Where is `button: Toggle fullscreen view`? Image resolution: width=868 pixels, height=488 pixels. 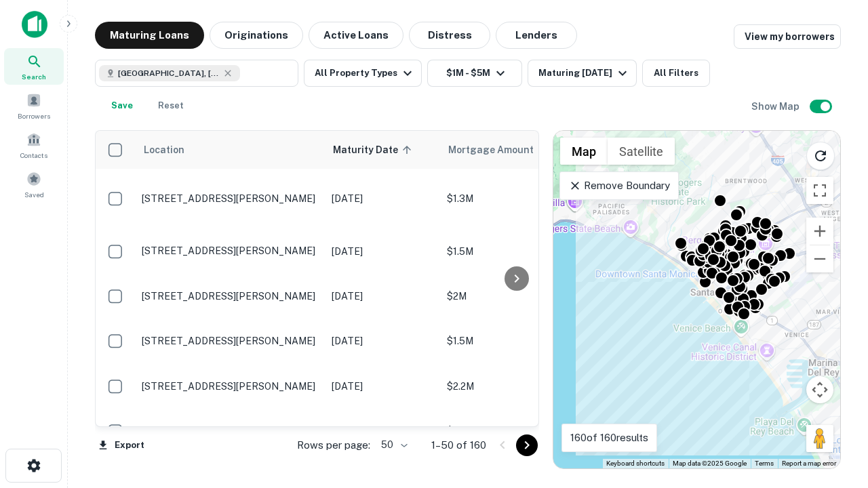
button: Toggle fullscreen view is located at coordinates (819, 191).